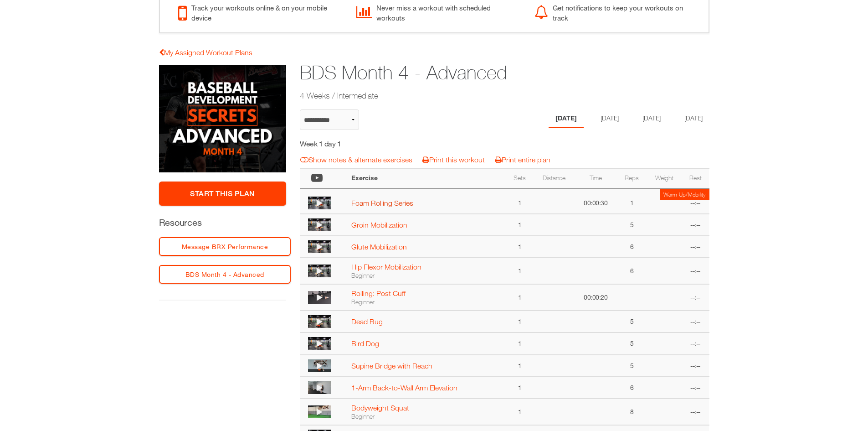 Image resolution: width=868 pixels, height=431 pixels. What do you see at coordinates (522, 160) in the screenshot?
I see `a: Print entire plan` at bounding box center [522, 160].